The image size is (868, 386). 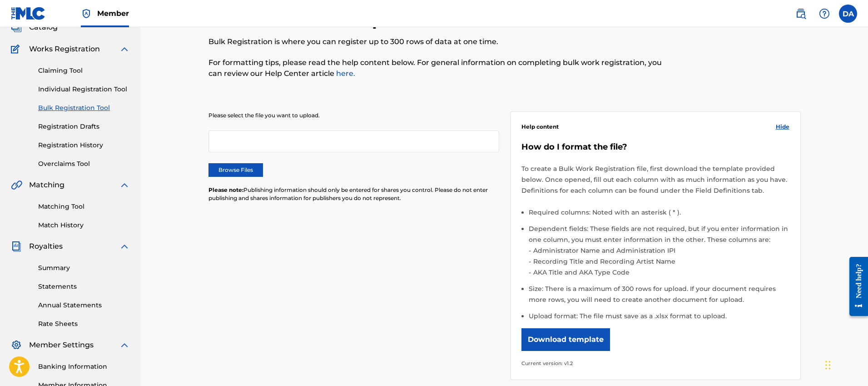 I want to click on a: Overclaims Tool, so click(x=84, y=164).